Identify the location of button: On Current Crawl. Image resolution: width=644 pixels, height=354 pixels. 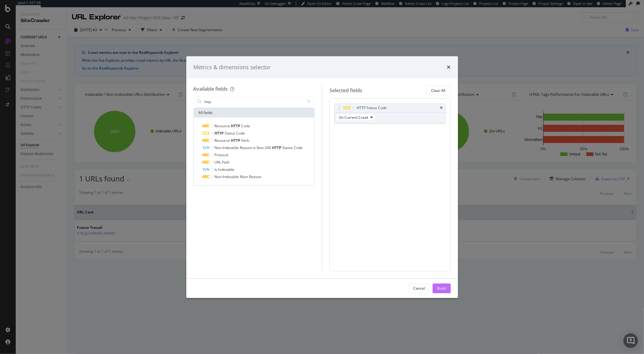
(355, 117).